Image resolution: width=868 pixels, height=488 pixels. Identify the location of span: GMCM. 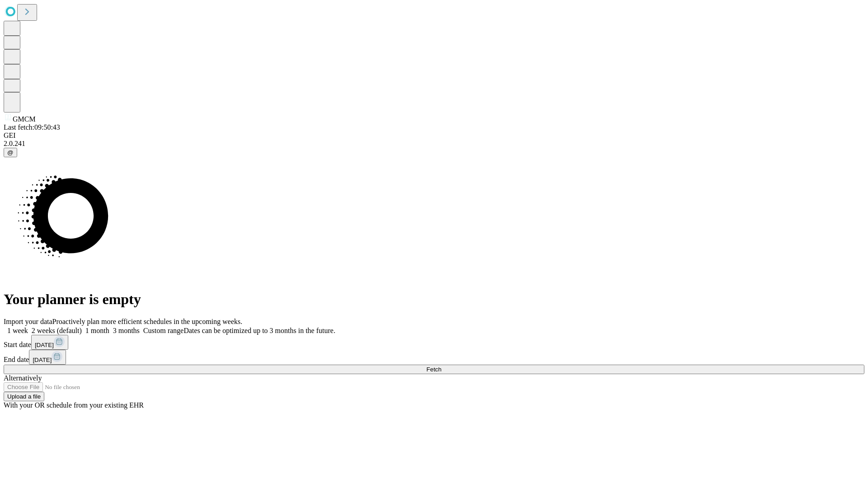
(24, 119).